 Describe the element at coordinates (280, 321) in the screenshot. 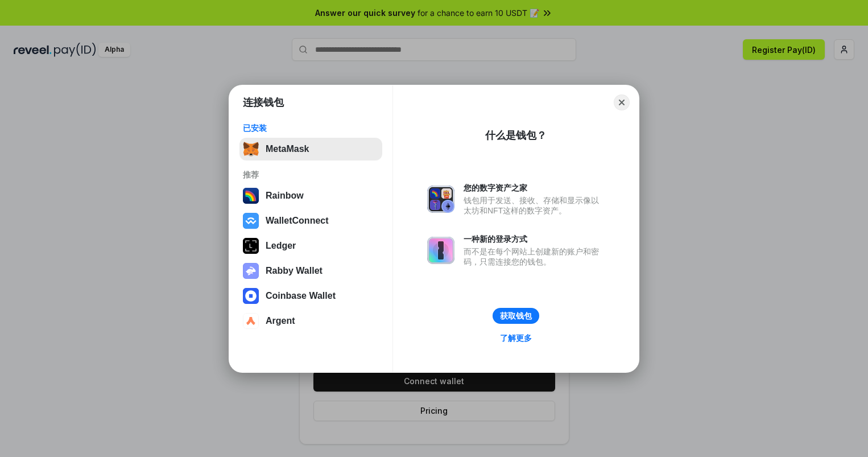

I see `div: Argent` at that location.